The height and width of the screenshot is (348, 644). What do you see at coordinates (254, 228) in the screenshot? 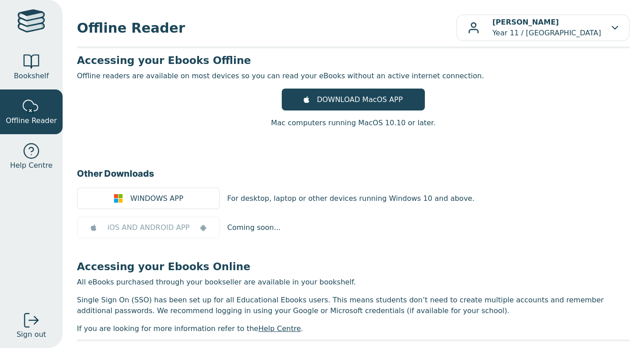
I see `p: Coming soon...` at bounding box center [254, 228].